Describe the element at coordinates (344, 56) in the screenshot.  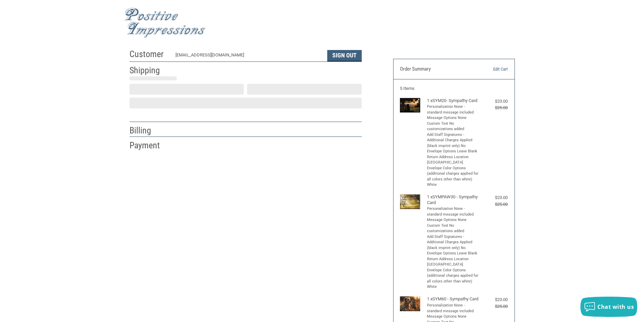
I see `button: Sign Out` at that location.